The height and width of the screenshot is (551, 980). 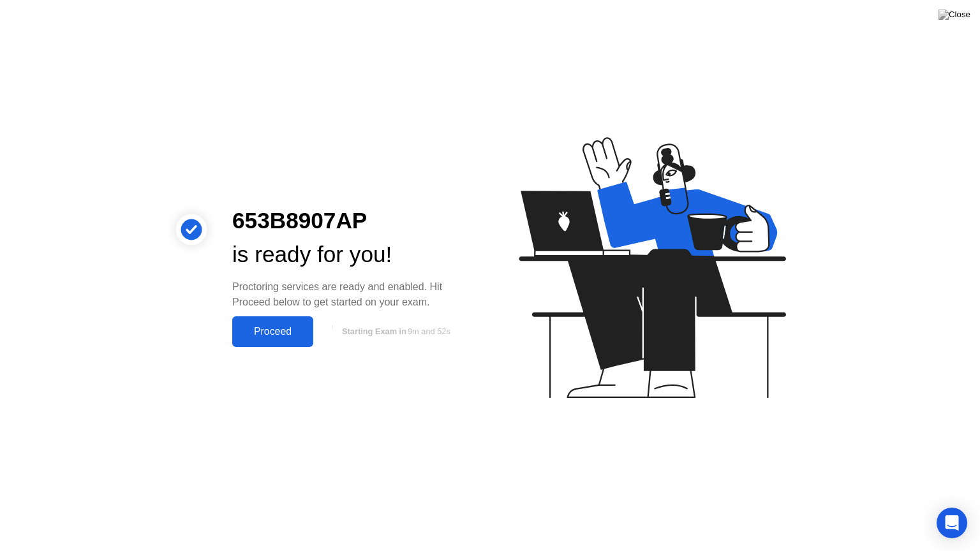 What do you see at coordinates (394, 332) in the screenshot?
I see `button: Starting Exam in9m and 52s` at bounding box center [394, 332].